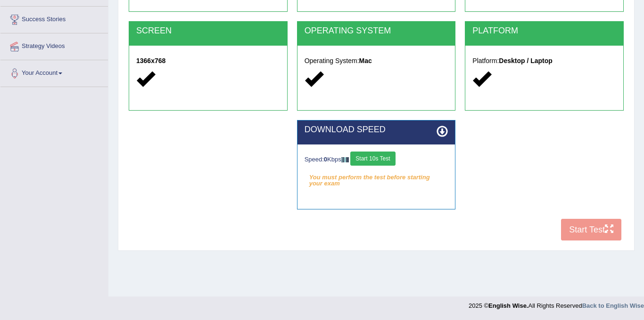 Image resolution: width=644 pixels, height=320 pixels. What do you see at coordinates (373, 158) in the screenshot?
I see `button: Start 10s Test` at bounding box center [373, 158].